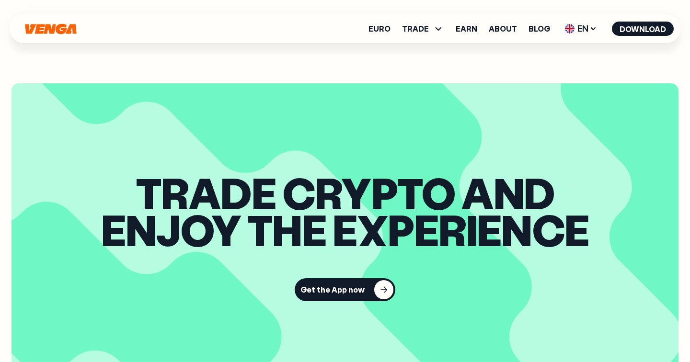 Image resolution: width=690 pixels, height=362 pixels. I want to click on svg: Home, so click(51, 29).